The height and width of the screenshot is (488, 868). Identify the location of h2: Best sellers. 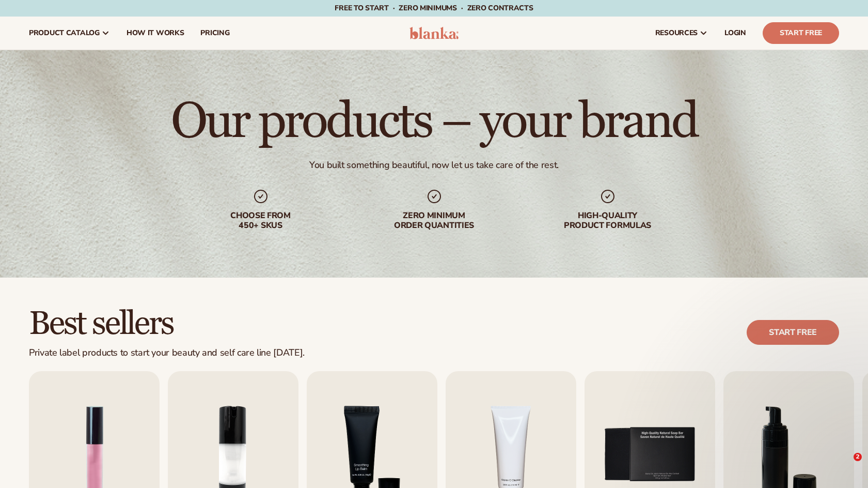
(167, 323).